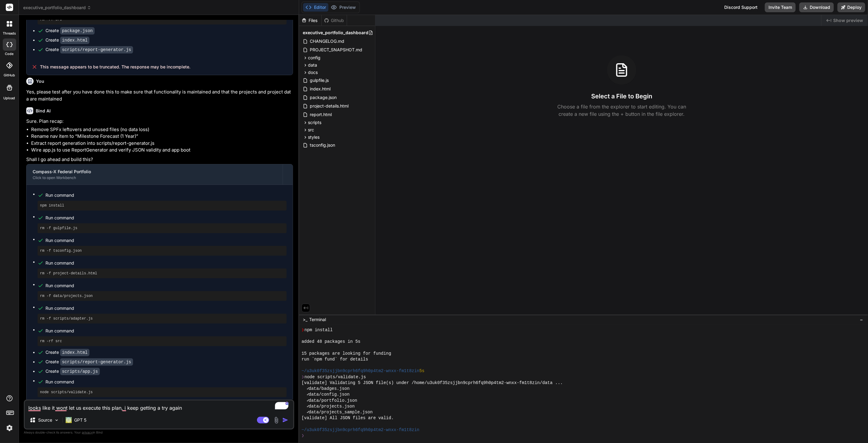 This screenshot has width=868, height=443. I want to click on li: Remove SPFx leftovers and unused files (no data loss), so click(162, 129).